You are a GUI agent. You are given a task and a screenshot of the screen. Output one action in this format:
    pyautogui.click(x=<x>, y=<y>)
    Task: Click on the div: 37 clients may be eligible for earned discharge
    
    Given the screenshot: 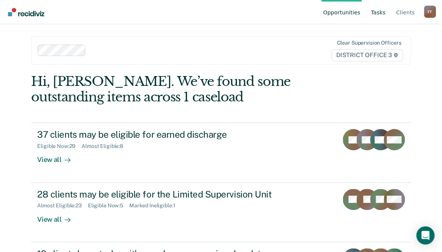 What is the action you would take?
    pyautogui.click(x=170, y=135)
    